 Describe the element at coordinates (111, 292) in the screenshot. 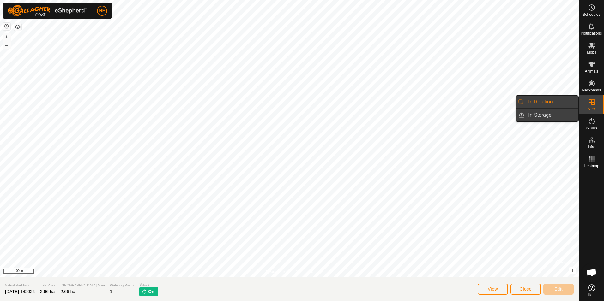

I see `span: 1` at that location.